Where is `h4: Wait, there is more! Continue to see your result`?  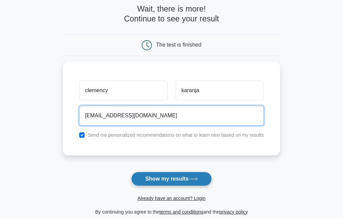 h4: Wait, there is more! Continue to see your result is located at coordinates (172, 14).